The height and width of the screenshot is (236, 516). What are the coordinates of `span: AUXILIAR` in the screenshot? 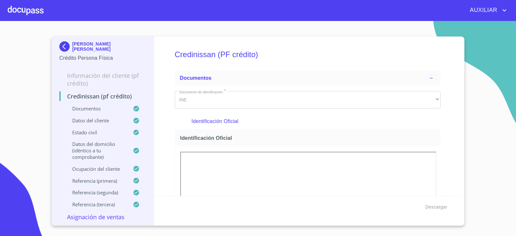 It's located at (483, 10).